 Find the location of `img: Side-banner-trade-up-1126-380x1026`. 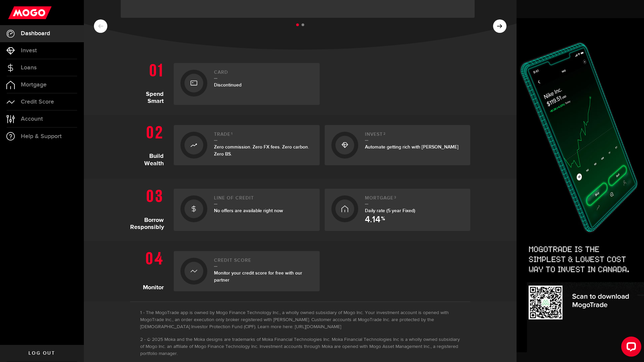

img: Side-banner-trade-up-1126-380x1026 is located at coordinates (580, 190).